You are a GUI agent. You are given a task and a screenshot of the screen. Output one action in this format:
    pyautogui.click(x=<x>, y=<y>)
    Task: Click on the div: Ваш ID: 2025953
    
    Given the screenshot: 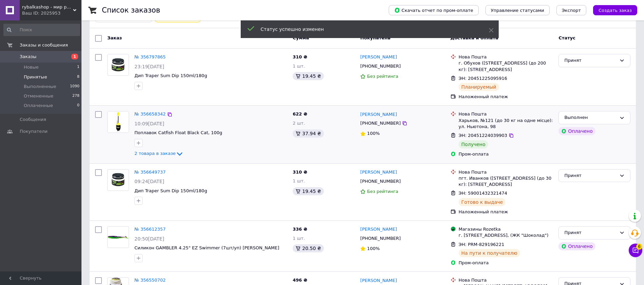 What is the action you would take?
    pyautogui.click(x=52, y=13)
    